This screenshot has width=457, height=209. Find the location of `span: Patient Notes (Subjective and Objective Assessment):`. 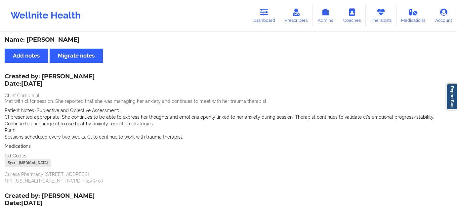

span: Patient Notes (Subjective and Objective Assessment): is located at coordinates (63, 111).